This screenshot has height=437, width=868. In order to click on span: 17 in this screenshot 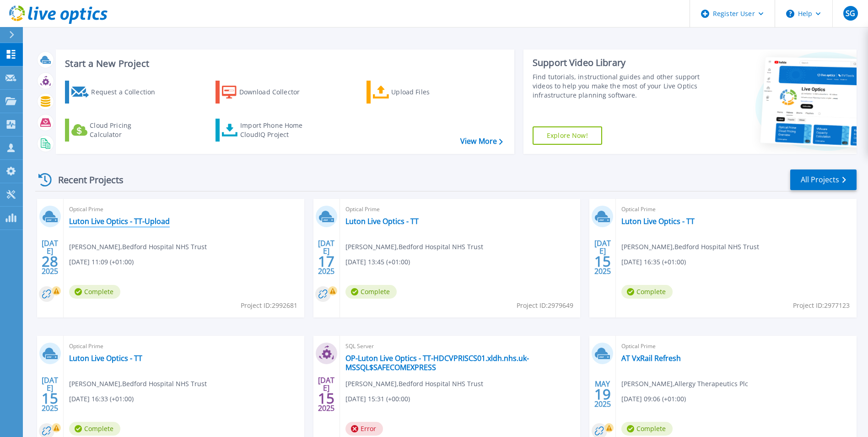, I will do `click(326, 261)`.